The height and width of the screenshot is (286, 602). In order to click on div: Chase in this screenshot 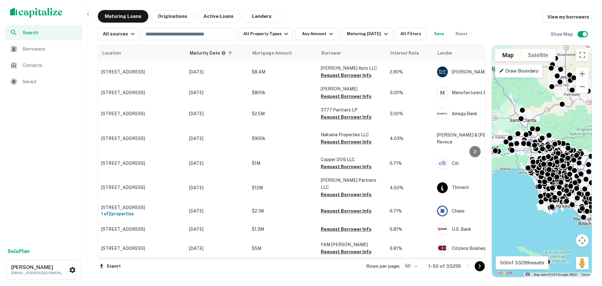, I will do `click(484, 211)`.